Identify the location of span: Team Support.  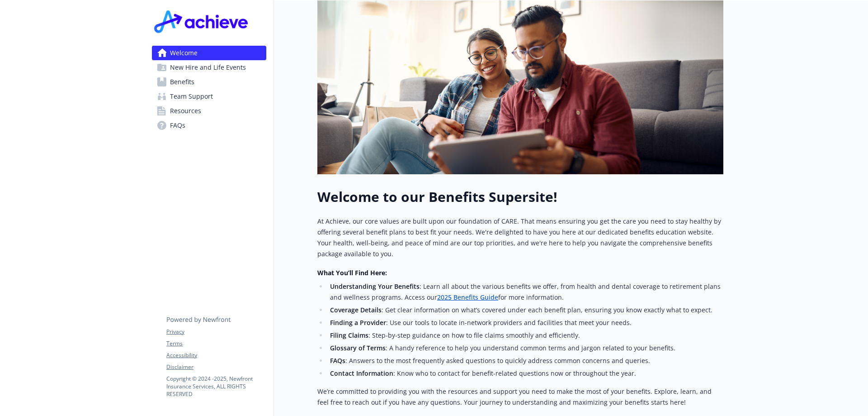
(191, 96).